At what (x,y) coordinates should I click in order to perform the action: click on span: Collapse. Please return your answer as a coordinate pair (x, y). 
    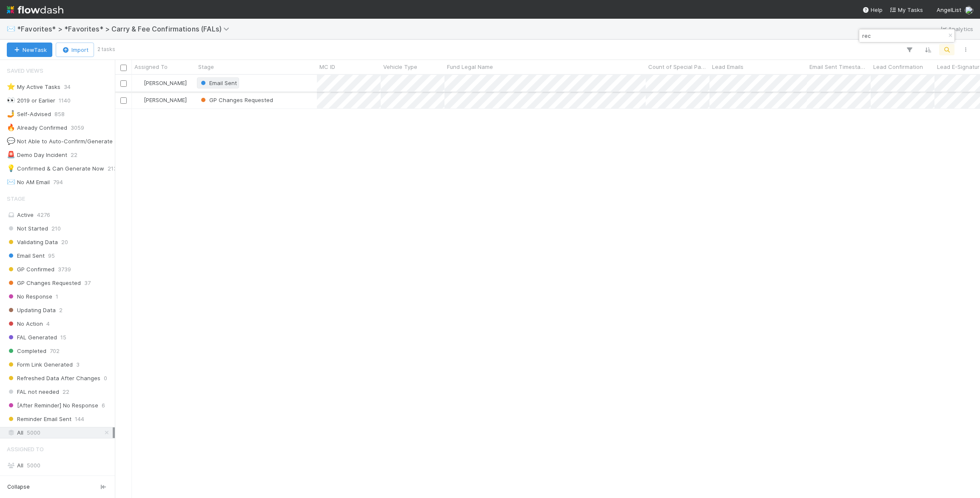
    Looking at the image, I should click on (18, 487).